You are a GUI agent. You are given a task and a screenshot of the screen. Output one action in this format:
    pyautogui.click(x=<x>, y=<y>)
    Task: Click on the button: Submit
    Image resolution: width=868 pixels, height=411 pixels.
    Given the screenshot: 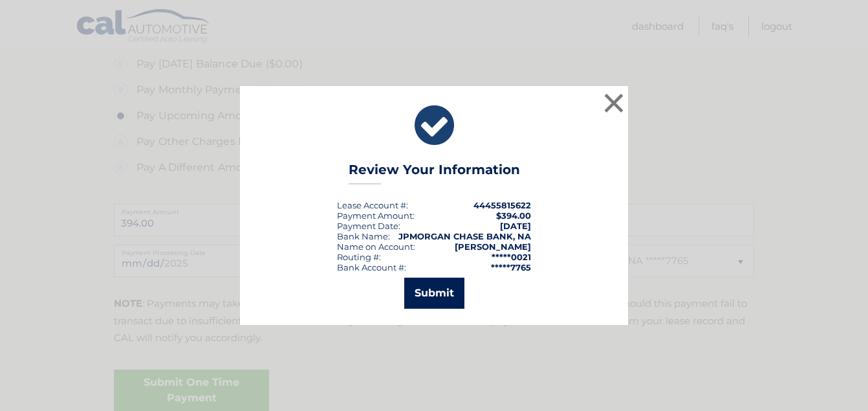 What is the action you would take?
    pyautogui.click(x=434, y=293)
    